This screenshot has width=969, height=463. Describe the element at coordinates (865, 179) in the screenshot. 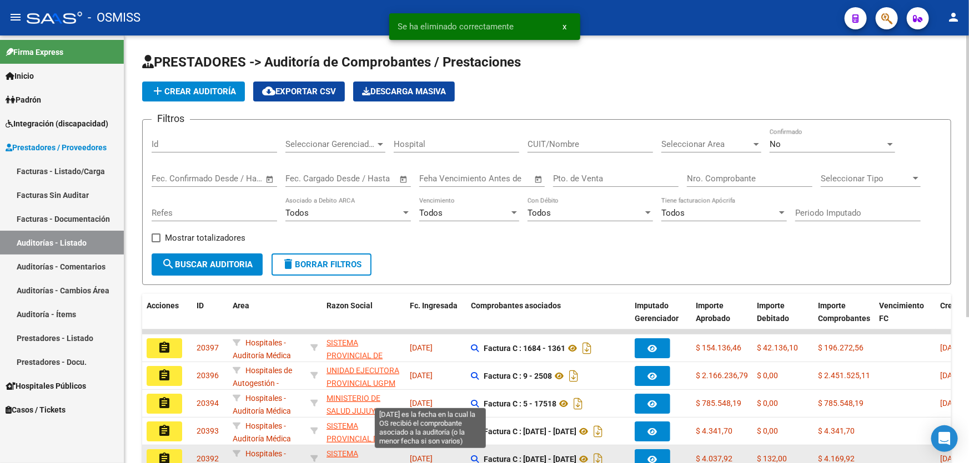

I see `span: Seleccionar Tipo` at that location.